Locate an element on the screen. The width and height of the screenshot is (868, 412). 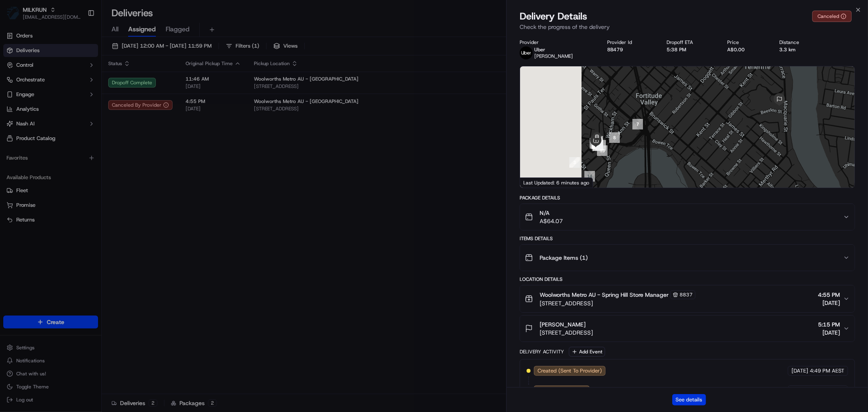
span: N/A is located at coordinates (551, 213).